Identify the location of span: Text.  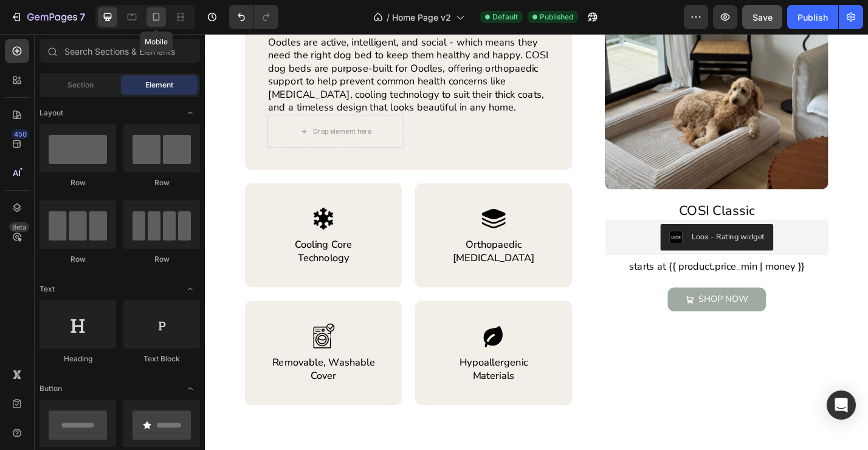
(47, 289).